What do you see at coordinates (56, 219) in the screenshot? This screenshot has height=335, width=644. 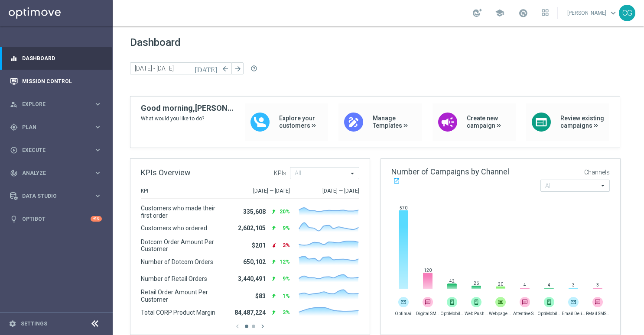 I see `button: lightbulb Optibot +10` at bounding box center [56, 219].